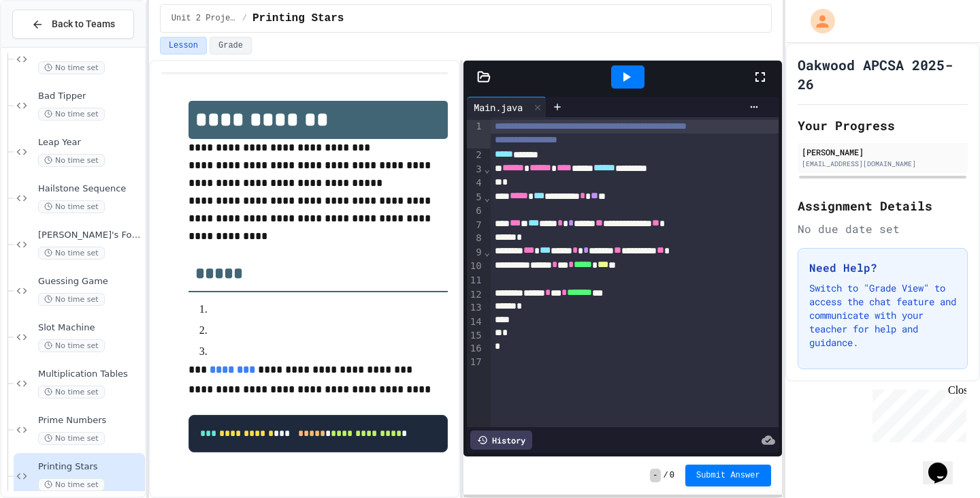  Describe the element at coordinates (475, 308) in the screenshot. I see `div: 13` at that location.